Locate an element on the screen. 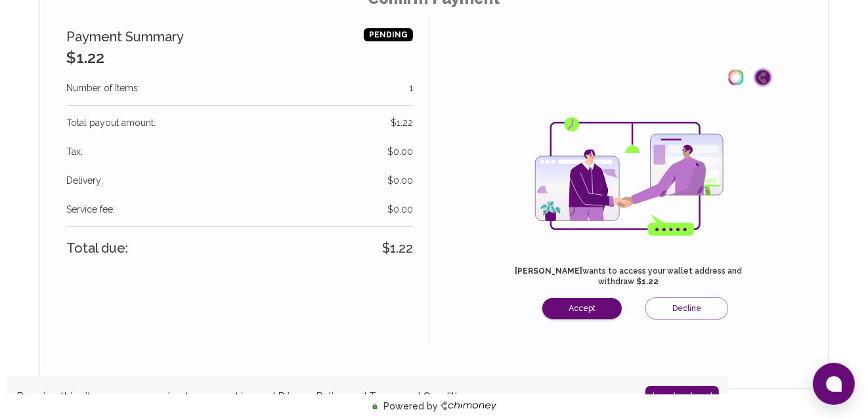 The width and height of the screenshot is (868, 418). img: Inteledger logo is located at coordinates (736, 78).